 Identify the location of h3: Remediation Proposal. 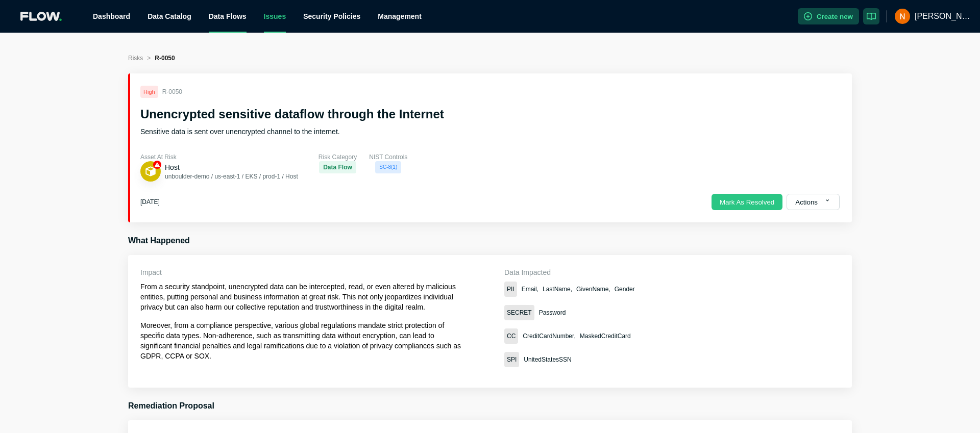
(490, 406).